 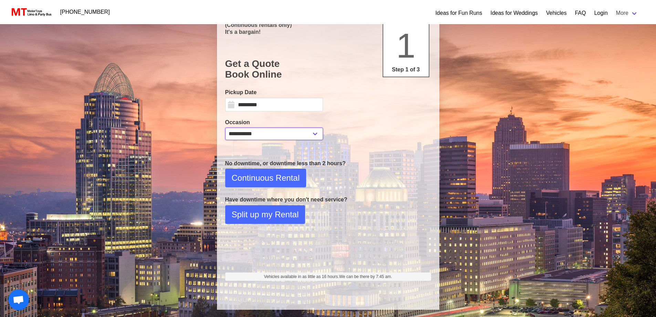 What do you see at coordinates (328, 69) in the screenshot?
I see `h1: Get a Quote Book Online` at bounding box center [328, 69].